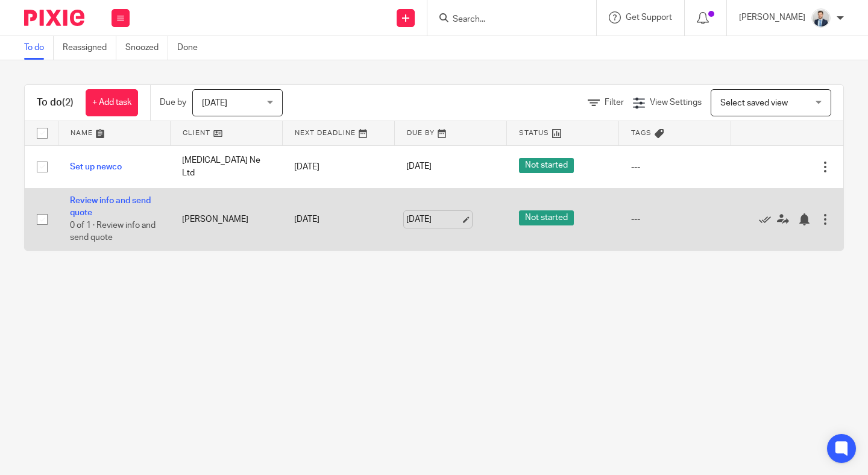 The height and width of the screenshot is (475, 868). I want to click on span: View Settings, so click(675, 103).